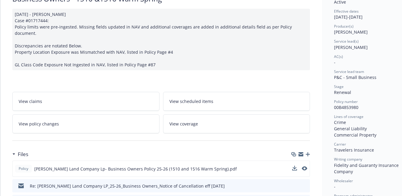 The image size is (402, 196). I want to click on span: Lines of coverage, so click(349, 117).